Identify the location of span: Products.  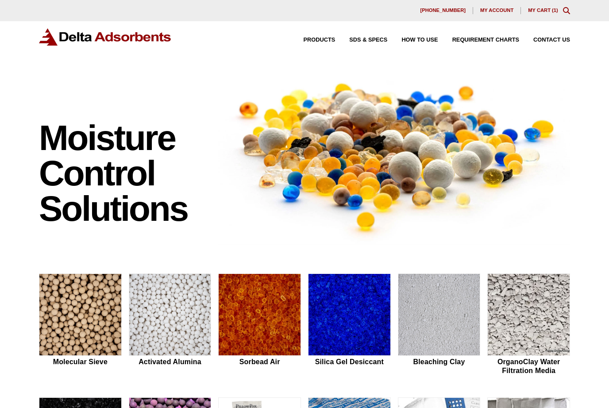
(320, 40).